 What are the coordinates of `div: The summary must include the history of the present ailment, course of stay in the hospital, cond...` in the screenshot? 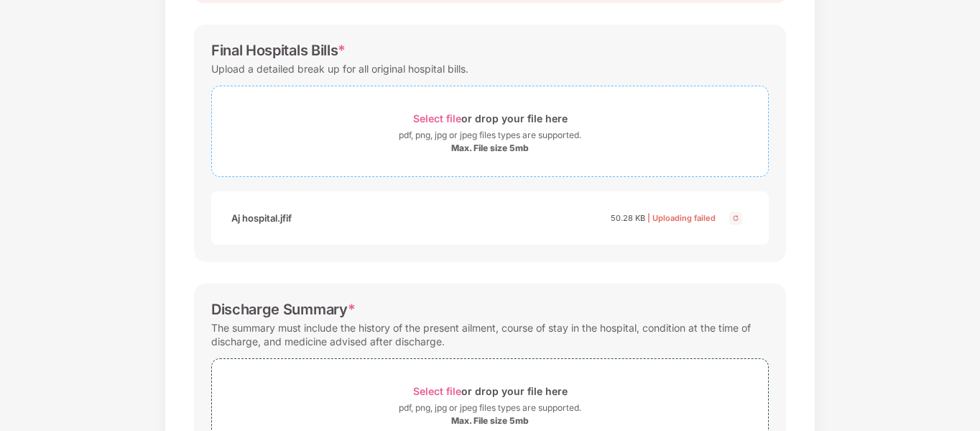 It's located at (490, 334).